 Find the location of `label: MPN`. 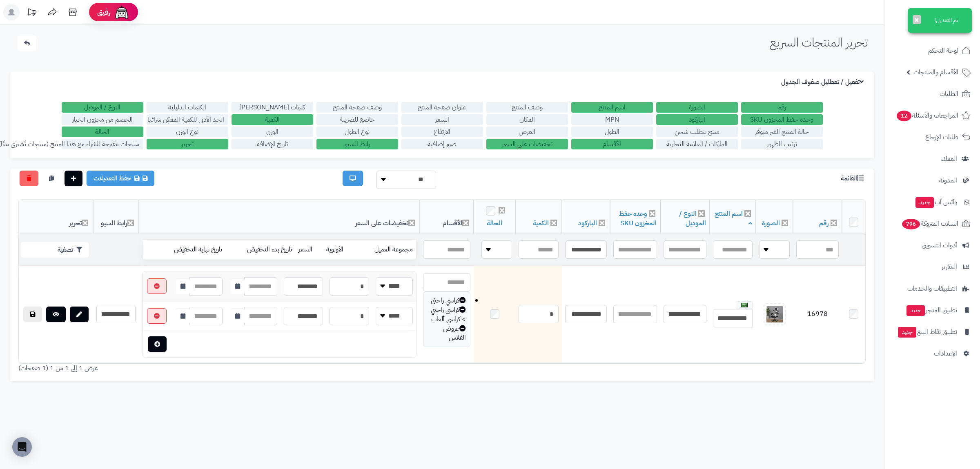

label: MPN is located at coordinates (612, 120).